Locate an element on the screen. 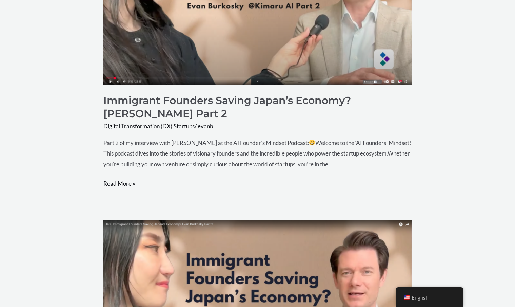 The height and width of the screenshot is (307, 515). a: evanb is located at coordinates (205, 126).